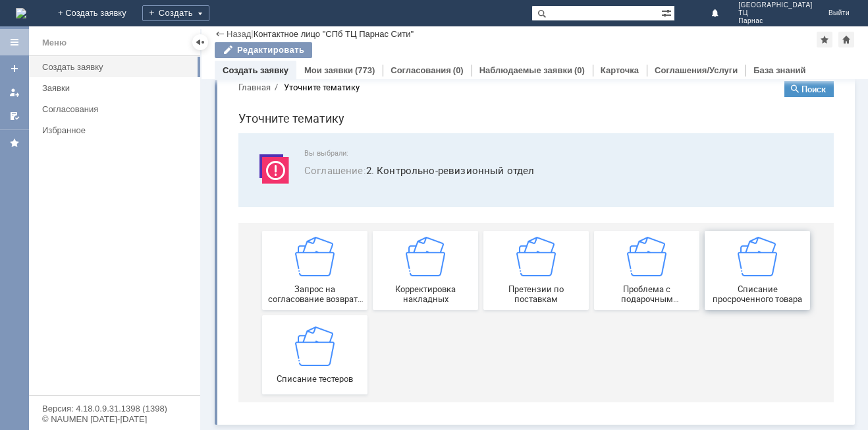 Image resolution: width=868 pixels, height=430 pixels. I want to click on span: 2. Контрольно-ревизионный отдел, so click(334, 99).